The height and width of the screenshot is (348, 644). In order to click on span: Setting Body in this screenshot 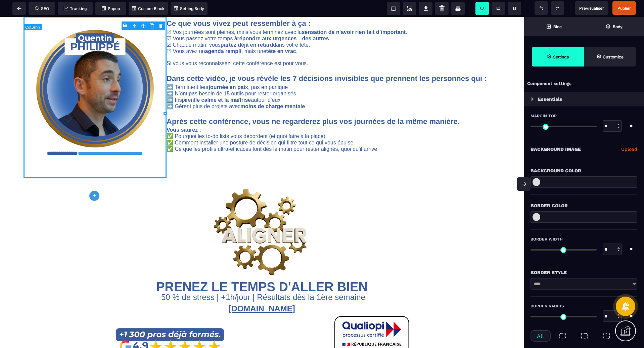, I will do `click(189, 9)`.